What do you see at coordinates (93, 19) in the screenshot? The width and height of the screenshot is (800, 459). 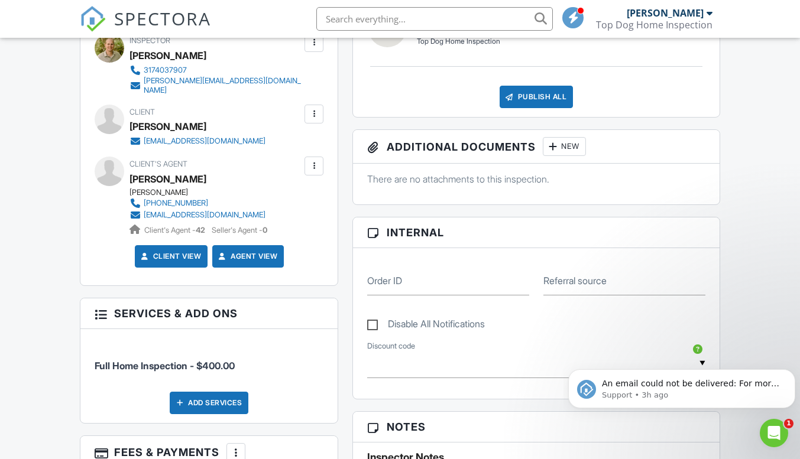 I see `img: The Best Home Inspection Software - Spectora` at bounding box center [93, 19].